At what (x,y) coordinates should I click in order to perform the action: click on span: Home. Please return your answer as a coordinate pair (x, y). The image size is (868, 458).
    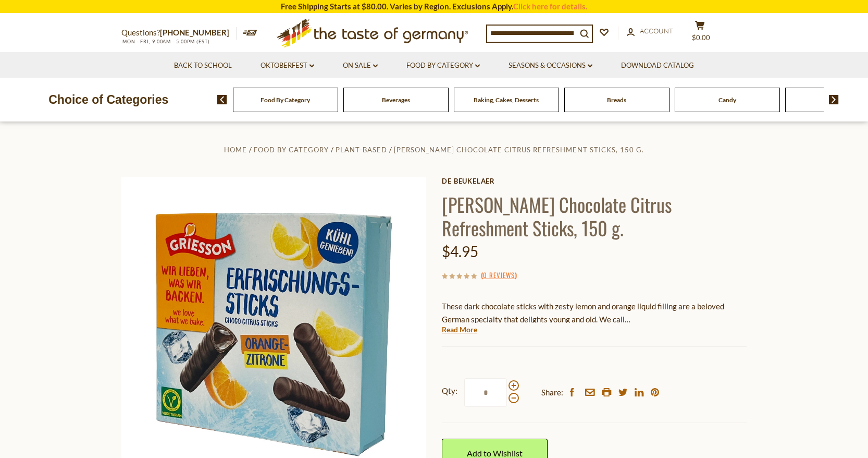
    Looking at the image, I should click on (236, 149).